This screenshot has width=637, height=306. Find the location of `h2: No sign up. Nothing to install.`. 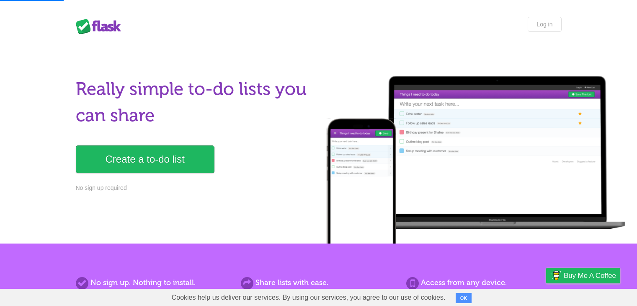

h2: No sign up. Nothing to install. is located at coordinates (153, 282).